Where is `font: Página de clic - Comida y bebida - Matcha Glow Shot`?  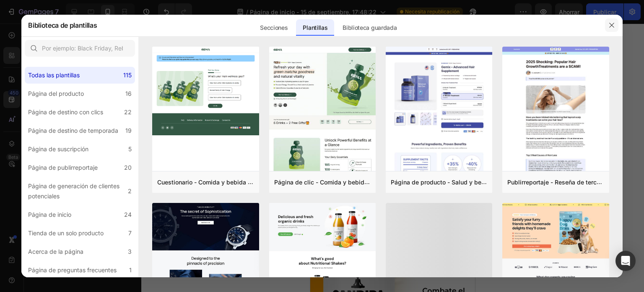 font: Página de clic - Comida y bebida - Matcha Glow Shot is located at coordinates (349, 182).